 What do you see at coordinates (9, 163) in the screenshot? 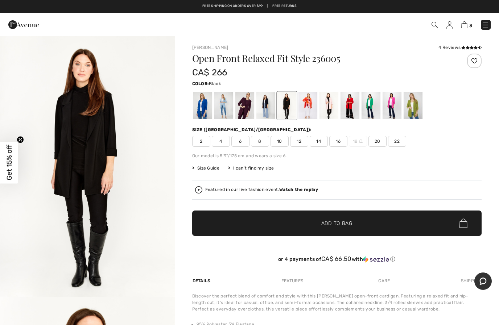
I see `span: Get 15% off` at bounding box center [9, 163].